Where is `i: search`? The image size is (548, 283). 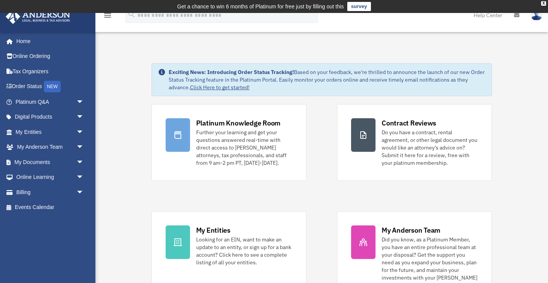 i: search is located at coordinates (132, 15).